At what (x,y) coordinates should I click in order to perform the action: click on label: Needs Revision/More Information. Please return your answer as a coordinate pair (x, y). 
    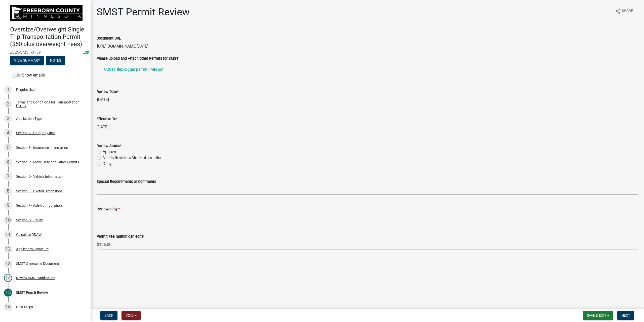
    Looking at the image, I should click on (133, 158).